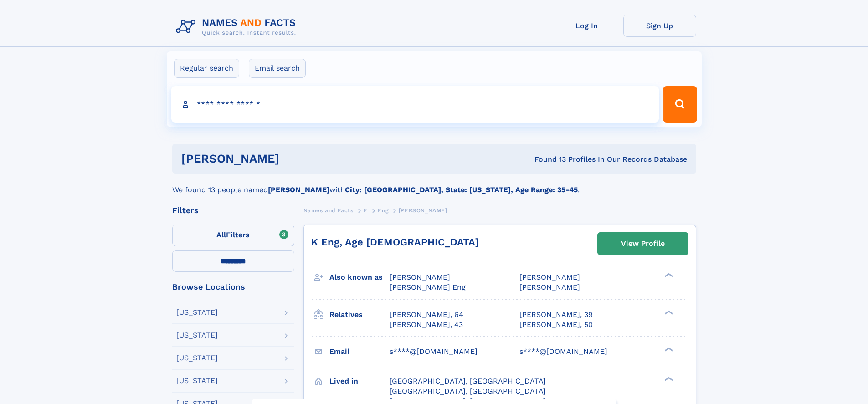  Describe the element at coordinates (234, 235) in the screenshot. I see `label: Filters` at that location.